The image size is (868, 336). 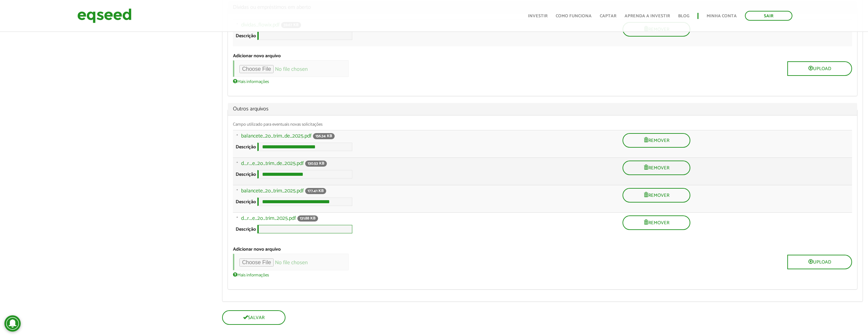 What do you see at coordinates (308, 219) in the screenshot?
I see `span: 131.88 KB` at bounding box center [308, 219].